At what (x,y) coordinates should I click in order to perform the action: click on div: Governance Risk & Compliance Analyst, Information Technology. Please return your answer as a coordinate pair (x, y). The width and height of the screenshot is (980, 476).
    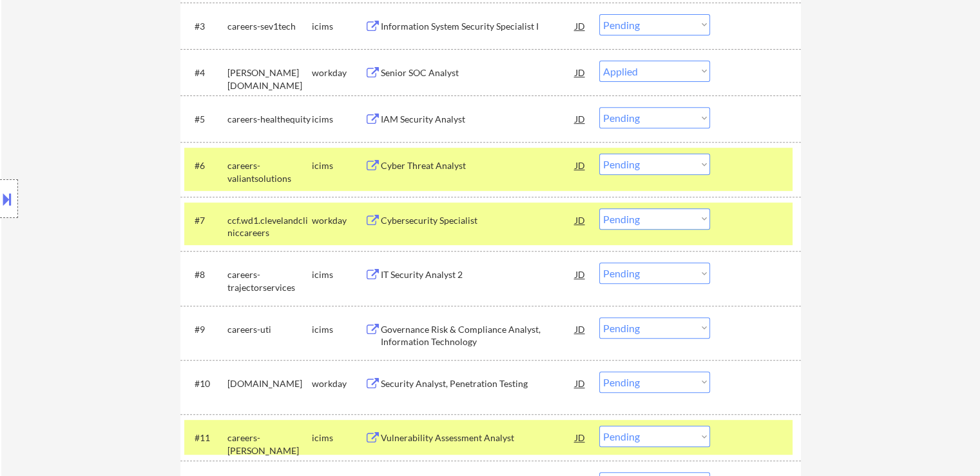
    Looking at the image, I should click on (478, 335).